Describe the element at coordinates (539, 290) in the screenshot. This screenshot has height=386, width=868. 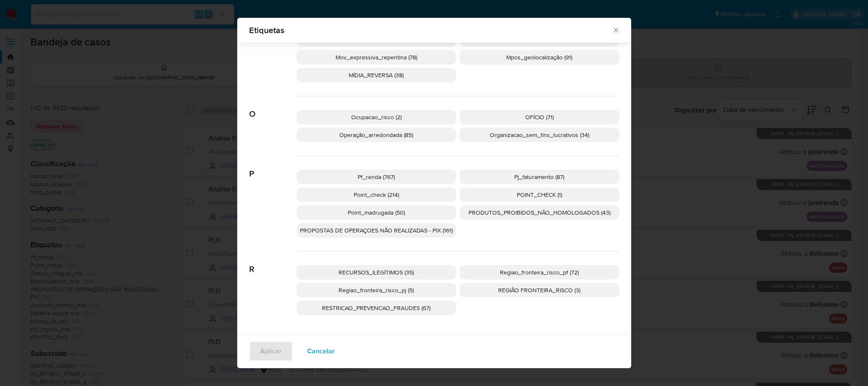
I see `span: REGIÃO FRONTEIRA_RISCO (3)` at that location.